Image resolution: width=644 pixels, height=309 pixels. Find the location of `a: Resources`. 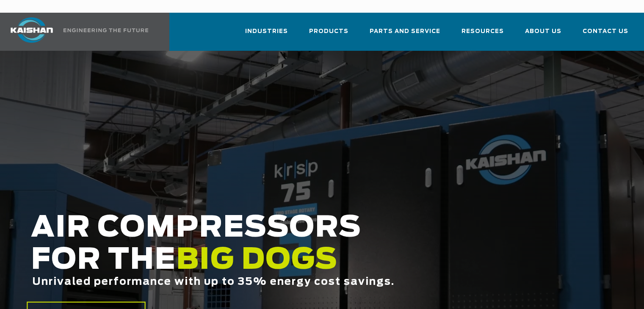

a: Resources is located at coordinates (482, 35).